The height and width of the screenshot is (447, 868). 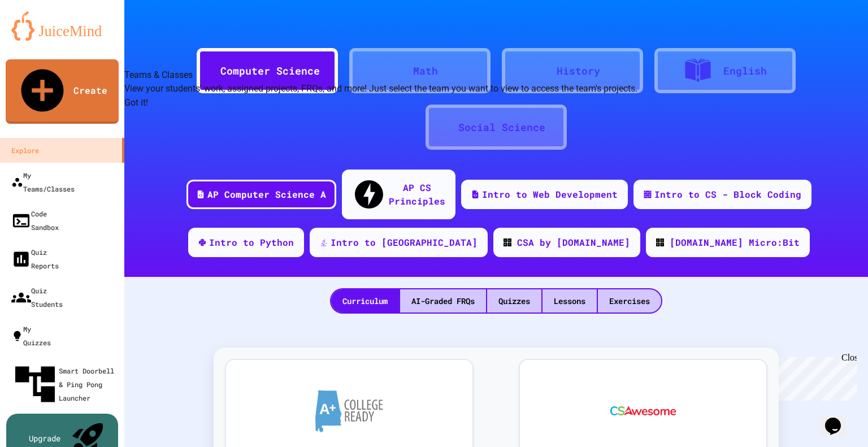 What do you see at coordinates (381, 89) in the screenshot?
I see `p: View your students' work, assigned projects, FRQs, and more! Just select the team you want to vie...` at bounding box center [381, 89].